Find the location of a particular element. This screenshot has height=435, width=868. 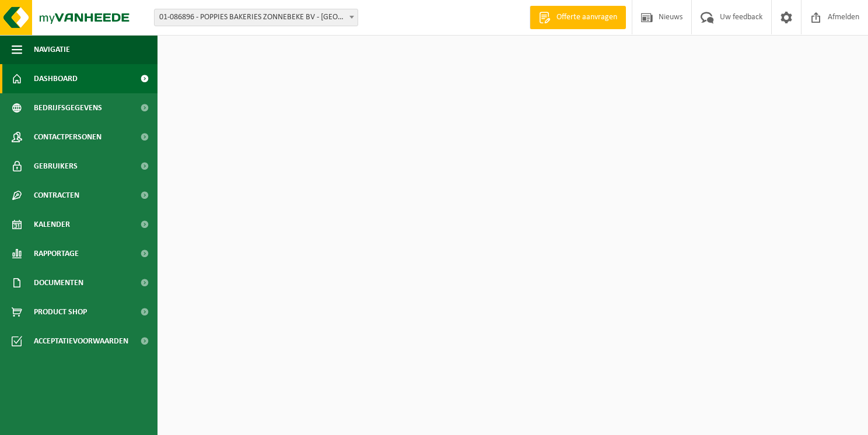

span: Gebruikers is located at coordinates (56, 167).